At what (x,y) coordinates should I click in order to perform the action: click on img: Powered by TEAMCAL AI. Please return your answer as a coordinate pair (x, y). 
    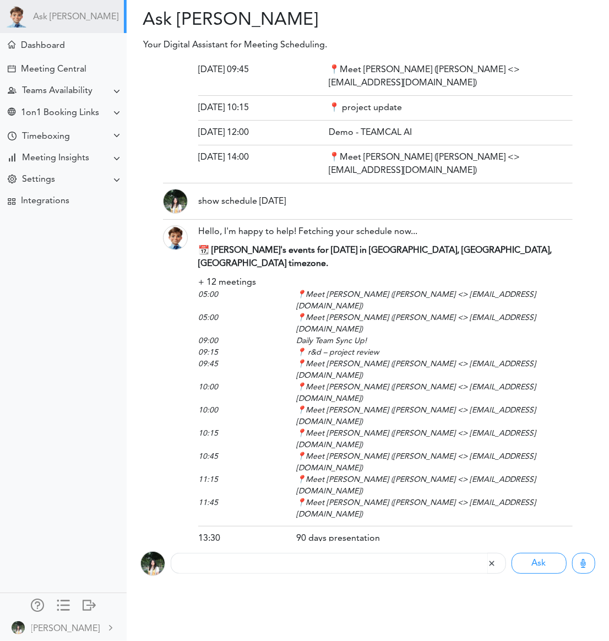
    Looking at the image, I should click on (17, 17).